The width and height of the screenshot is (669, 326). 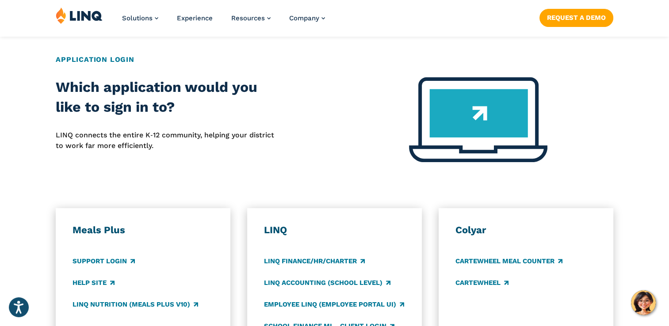 What do you see at coordinates (334, 230) in the screenshot?
I see `h3: LINQ` at bounding box center [334, 230].